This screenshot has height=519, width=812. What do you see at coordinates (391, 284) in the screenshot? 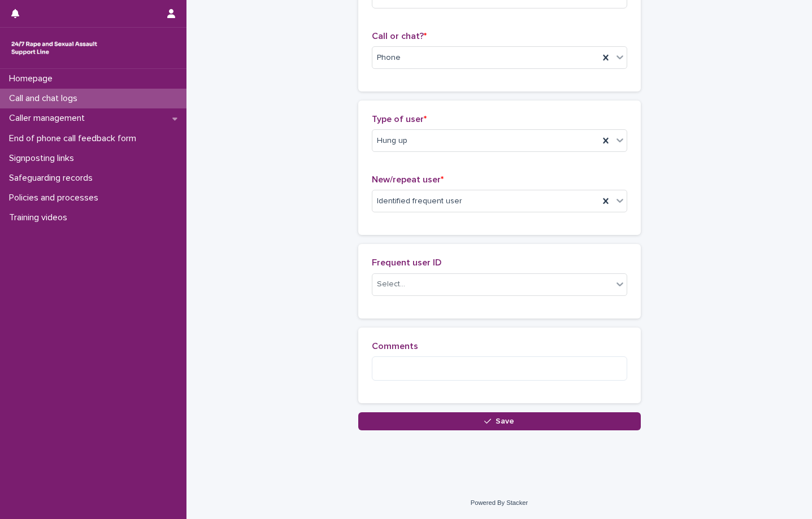
I see `div: Select...` at bounding box center [391, 284].